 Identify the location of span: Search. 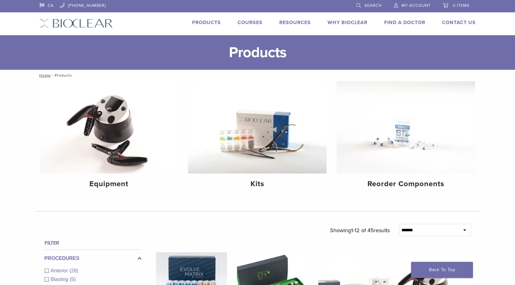
(373, 6).